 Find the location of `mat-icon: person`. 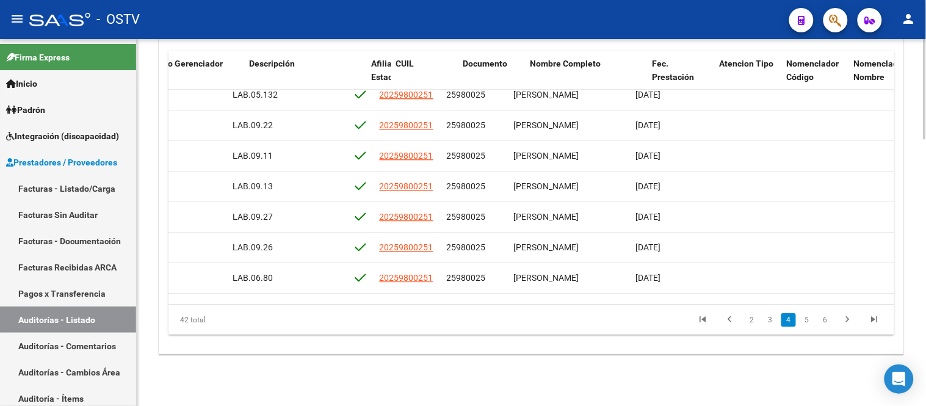

mat-icon: person is located at coordinates (909, 19).